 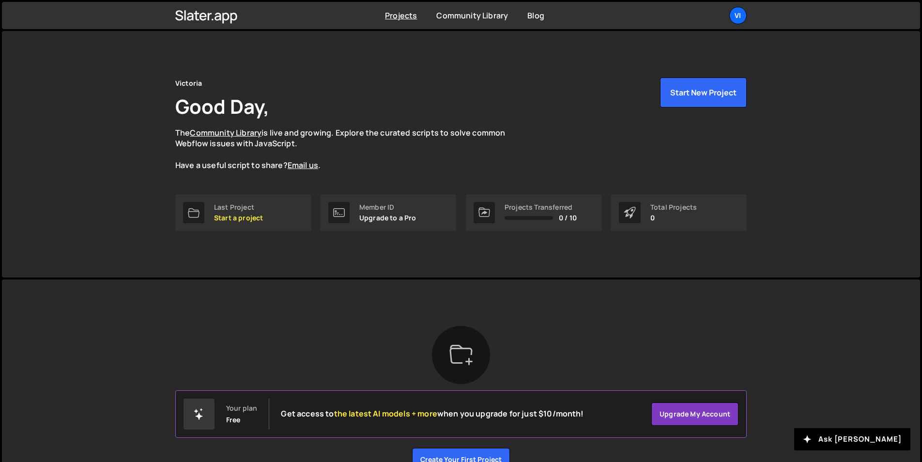 What do you see at coordinates (695, 414) in the screenshot?
I see `a: Upgrade my account` at bounding box center [695, 414].